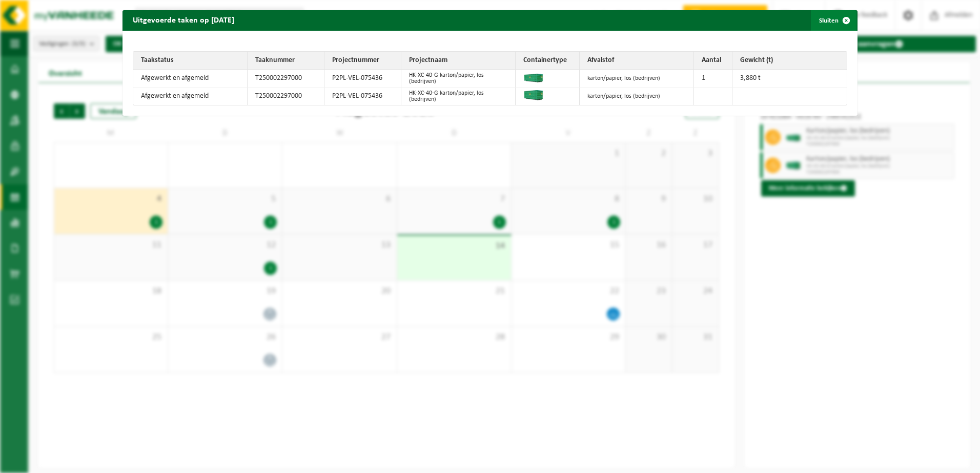  What do you see at coordinates (790, 78) in the screenshot?
I see `td: 3,880 t` at bounding box center [790, 78].